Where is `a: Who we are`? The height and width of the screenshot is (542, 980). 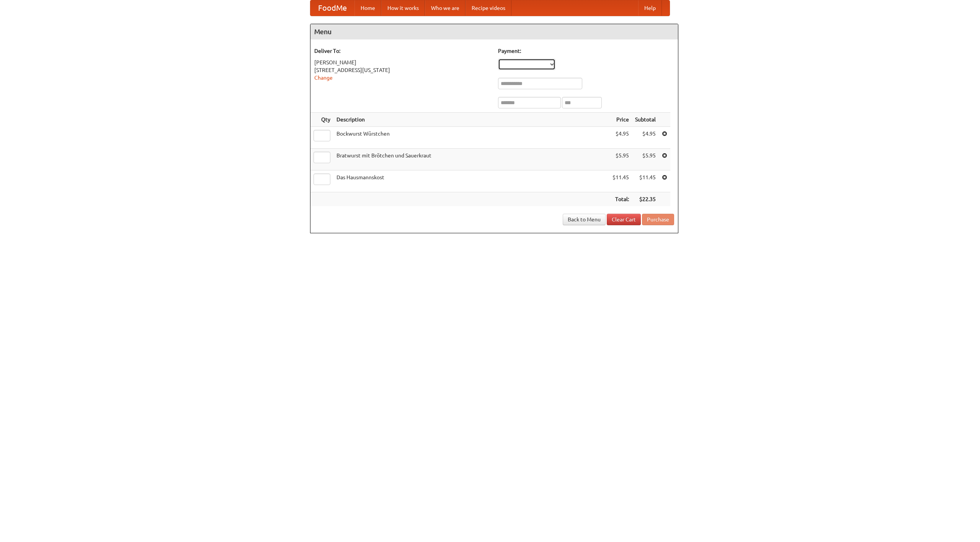
a: Who we are is located at coordinates (446, 8).